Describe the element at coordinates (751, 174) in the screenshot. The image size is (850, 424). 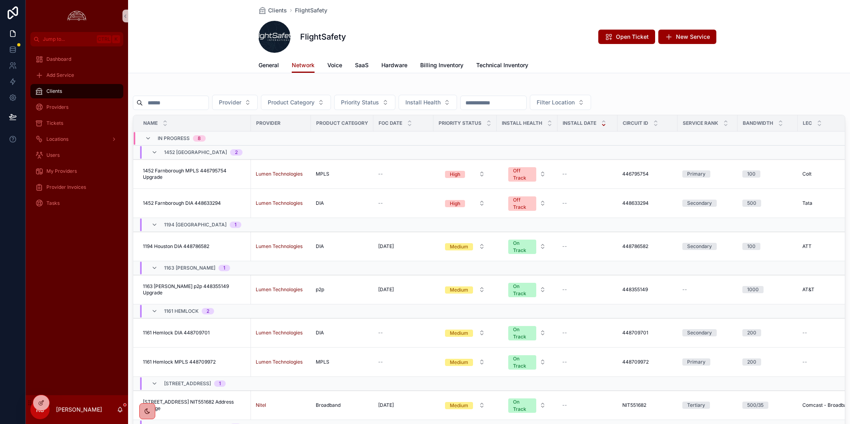
I see `div: 100` at that location.